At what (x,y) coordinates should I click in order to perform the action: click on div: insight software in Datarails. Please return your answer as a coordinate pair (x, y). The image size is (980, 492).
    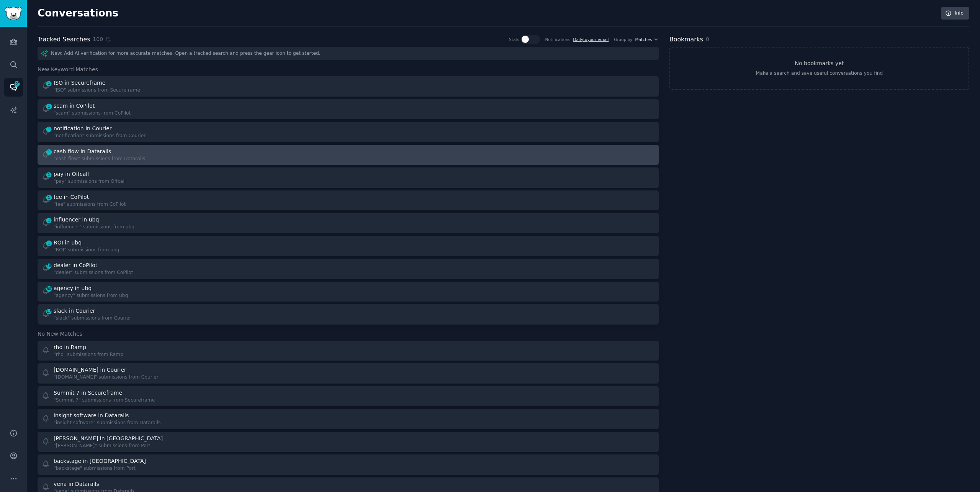
    Looking at the image, I should click on (91, 415).